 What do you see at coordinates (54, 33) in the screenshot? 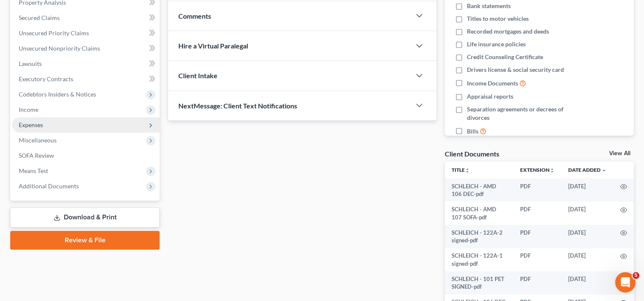
I see `span: Unsecured Priority Claims` at bounding box center [54, 33].